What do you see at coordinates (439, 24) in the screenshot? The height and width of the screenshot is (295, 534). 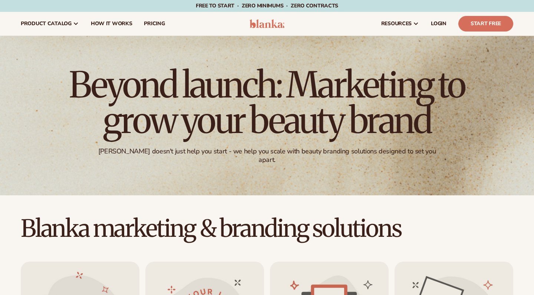 I see `a: LOGIN` at bounding box center [439, 24].